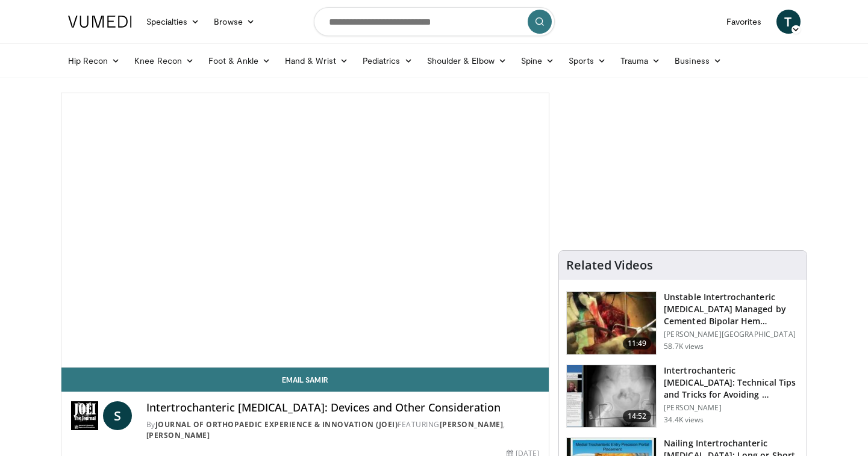 This screenshot has width=868, height=456. Describe the element at coordinates (234, 22) in the screenshot. I see `a: Browse` at that location.